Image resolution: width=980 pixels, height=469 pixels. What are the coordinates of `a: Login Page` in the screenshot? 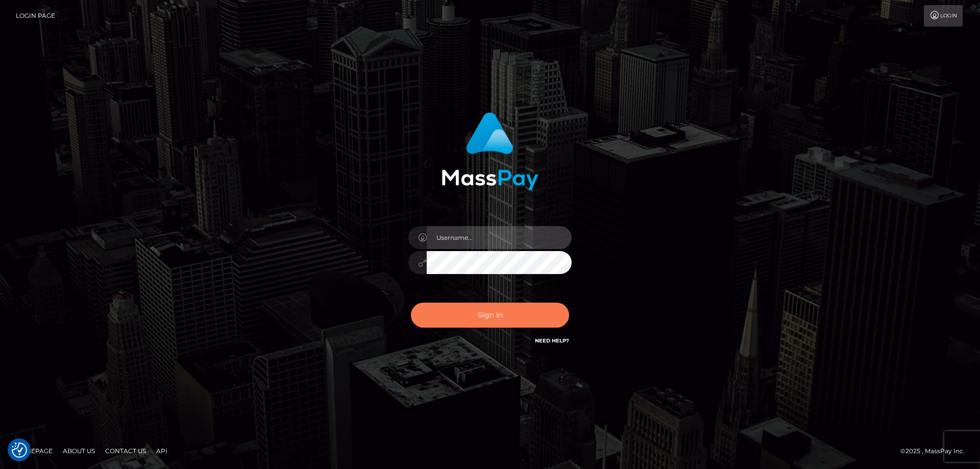 It's located at (35, 16).